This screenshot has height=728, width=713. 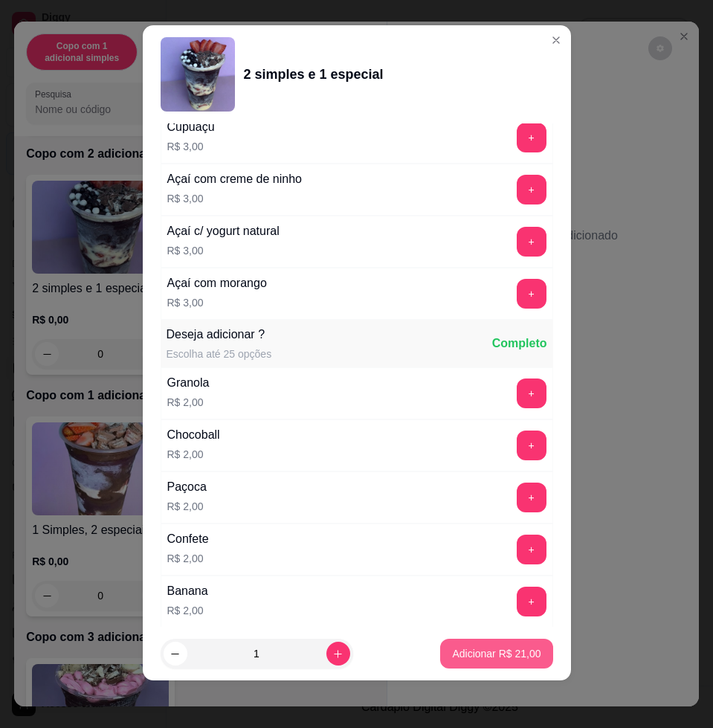 I want to click on div: 2 simples e 1 especial, so click(x=313, y=74).